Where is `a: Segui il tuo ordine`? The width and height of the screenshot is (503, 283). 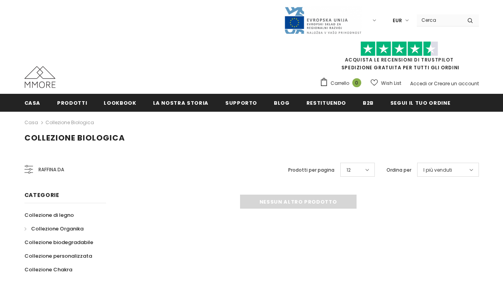
a: Segui il tuo ordine is located at coordinates (421, 102).